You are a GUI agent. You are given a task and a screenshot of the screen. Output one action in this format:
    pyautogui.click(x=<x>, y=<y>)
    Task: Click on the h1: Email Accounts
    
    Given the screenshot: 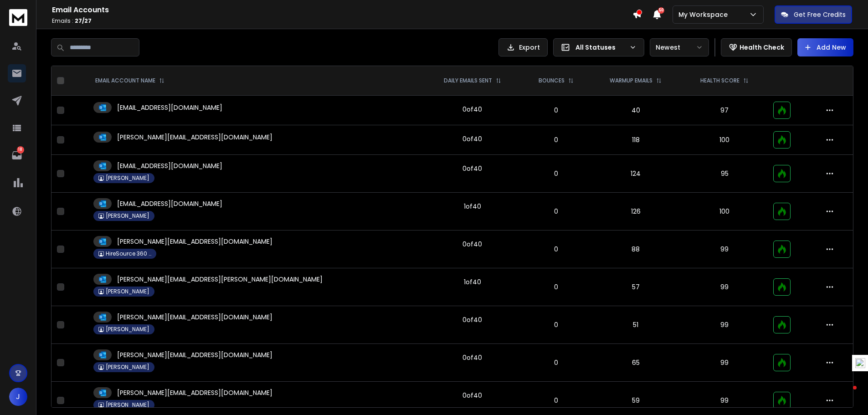 What is the action you would take?
    pyautogui.click(x=342, y=10)
    